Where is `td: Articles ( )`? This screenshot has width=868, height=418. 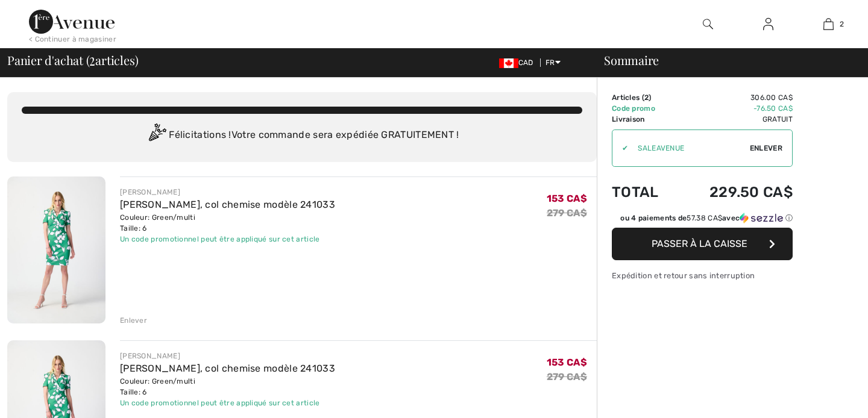
td: Articles ( ) is located at coordinates (644, 98).